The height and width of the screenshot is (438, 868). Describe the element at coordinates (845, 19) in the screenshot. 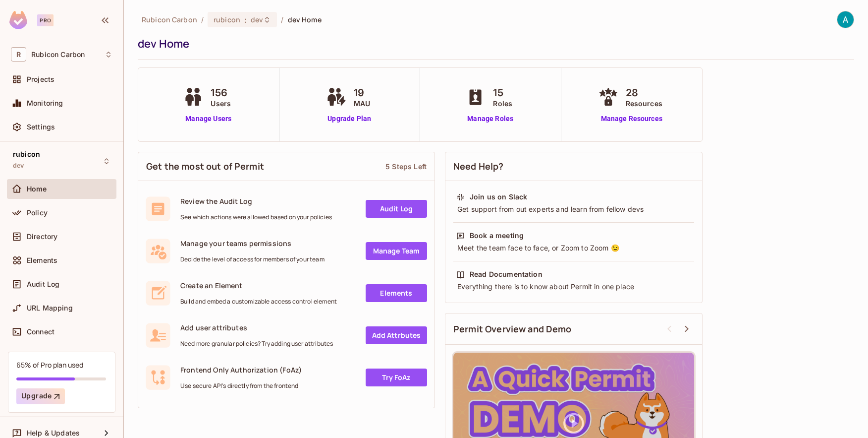

I see `img: Adir Stanzas` at that location.